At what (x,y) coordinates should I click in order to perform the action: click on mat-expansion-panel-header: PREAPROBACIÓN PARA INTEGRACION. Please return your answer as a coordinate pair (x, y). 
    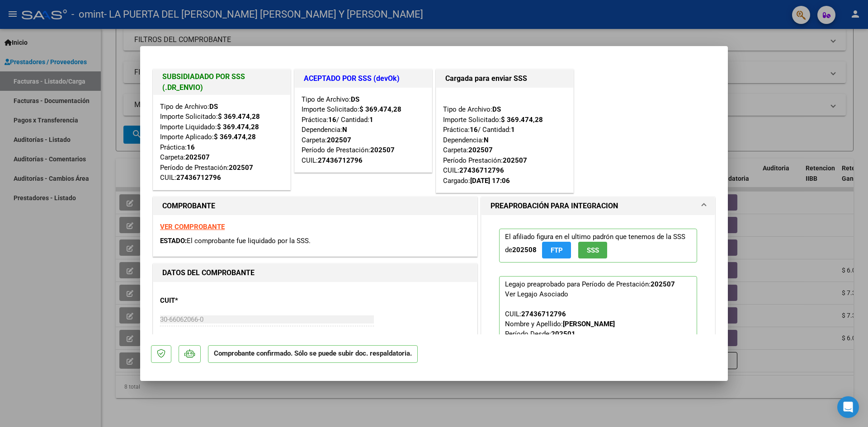
    Looking at the image, I should click on (598, 206).